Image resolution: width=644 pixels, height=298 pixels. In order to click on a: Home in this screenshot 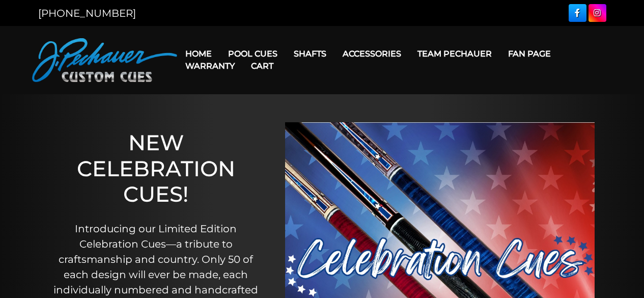, I will do `click(199, 54)`.